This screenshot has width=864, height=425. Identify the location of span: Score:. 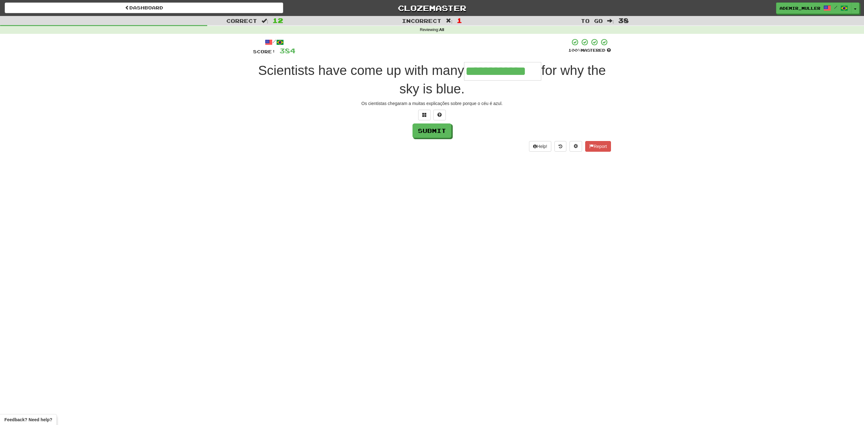
(264, 51).